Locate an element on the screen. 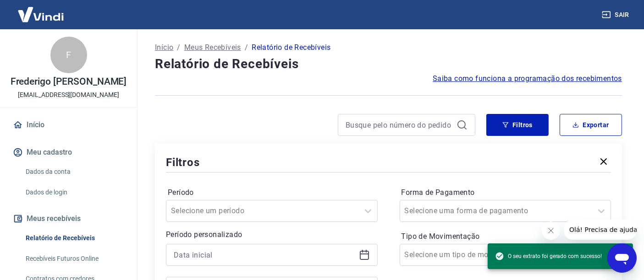 The image size is (644, 280). input: Data inicial is located at coordinates (264, 255).